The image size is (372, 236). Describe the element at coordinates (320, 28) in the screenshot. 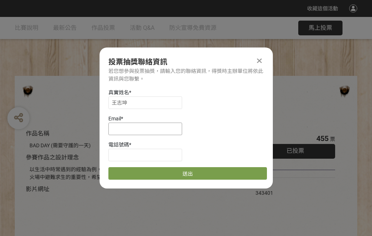

I see `span: 馬上投票` at that location.